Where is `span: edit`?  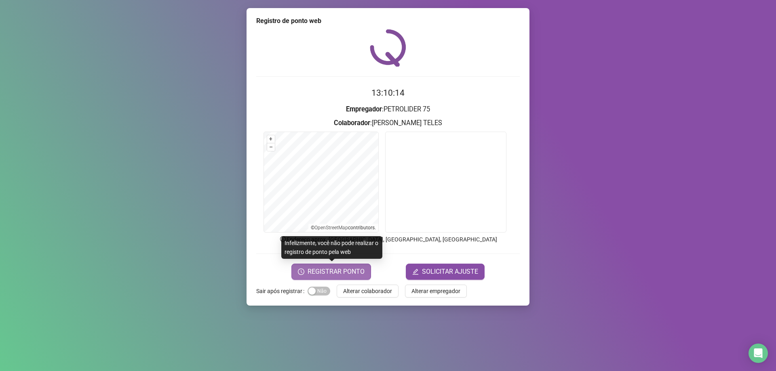
span: edit is located at coordinates (415, 272).